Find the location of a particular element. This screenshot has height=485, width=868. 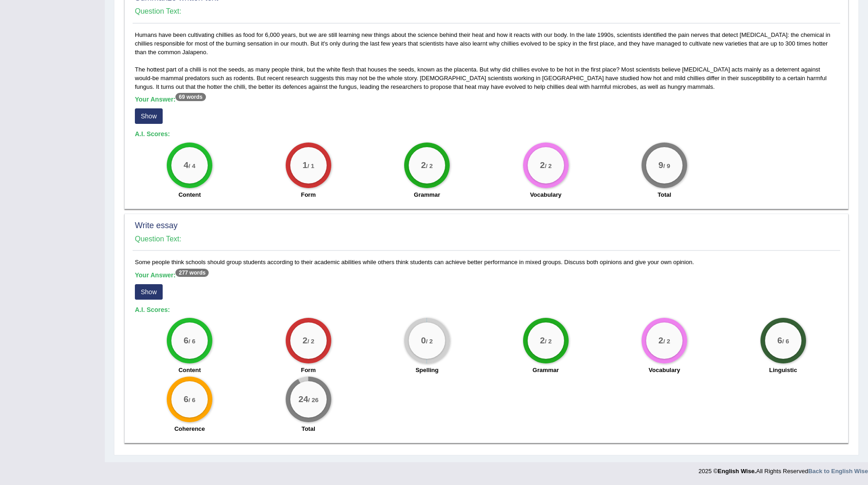

label: Spelling is located at coordinates (427, 370).